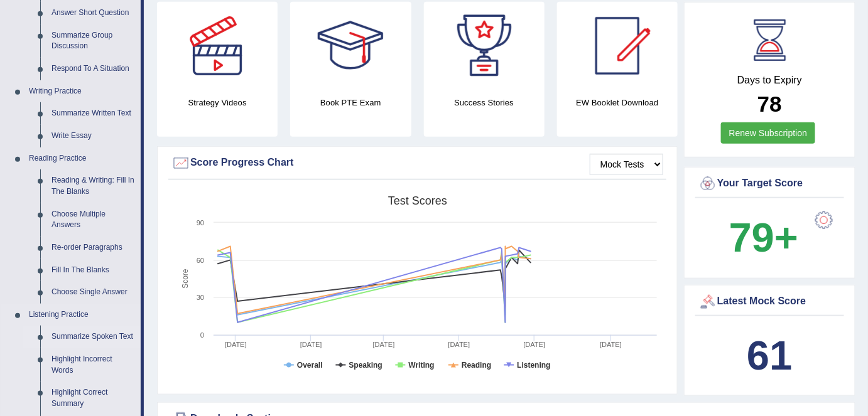 This screenshot has width=868, height=416. Describe the element at coordinates (93, 13) in the screenshot. I see `a: Answer Short Question` at that location.